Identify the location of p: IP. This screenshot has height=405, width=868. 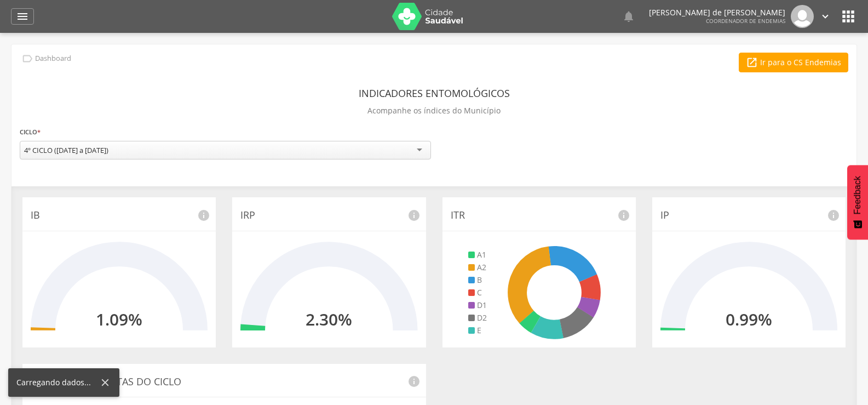
(749, 215).